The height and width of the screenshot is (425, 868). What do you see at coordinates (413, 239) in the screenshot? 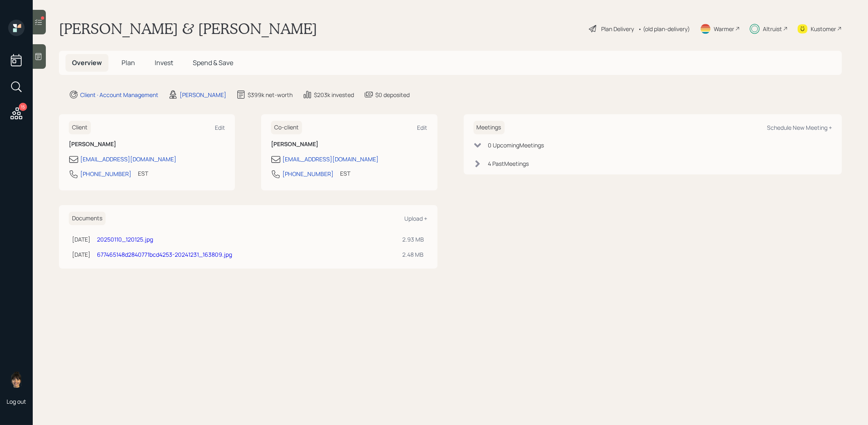
I see `div: 2.93 MB` at bounding box center [413, 239].